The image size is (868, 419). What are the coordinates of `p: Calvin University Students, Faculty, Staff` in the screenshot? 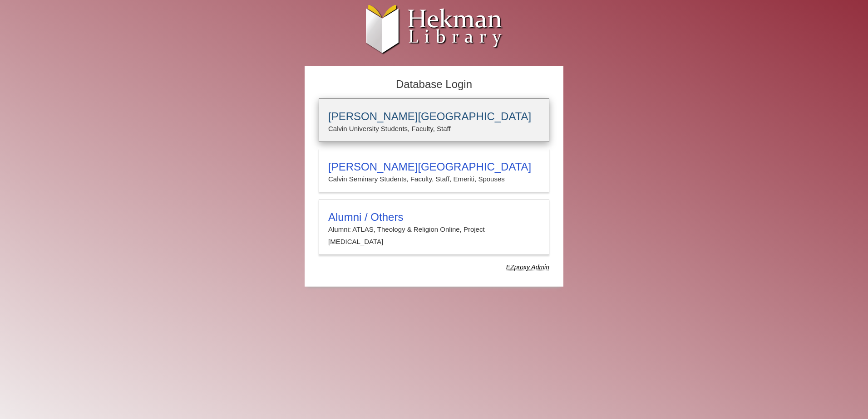 It's located at (434, 129).